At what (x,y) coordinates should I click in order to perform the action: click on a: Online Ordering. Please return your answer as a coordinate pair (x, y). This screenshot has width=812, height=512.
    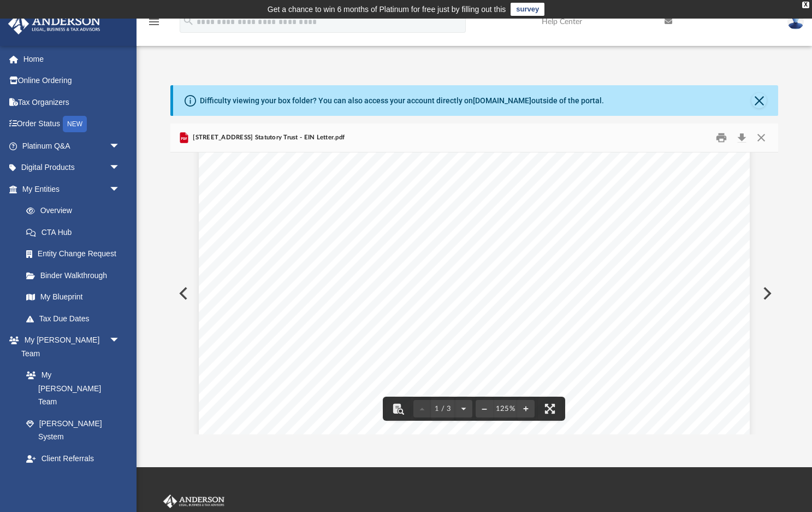
    Looking at the image, I should click on (72, 81).